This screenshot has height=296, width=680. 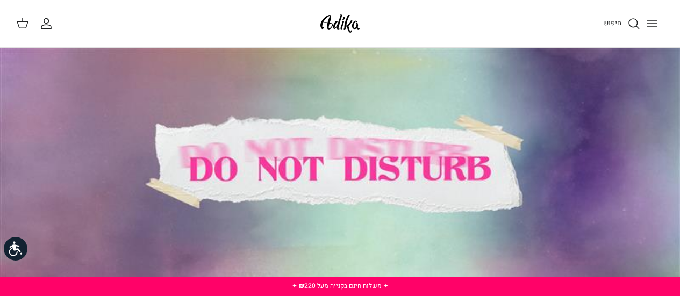 I want to click on a: ✦ משלוח חינם בקנייה מעל ₪220 ✦, so click(x=340, y=286).